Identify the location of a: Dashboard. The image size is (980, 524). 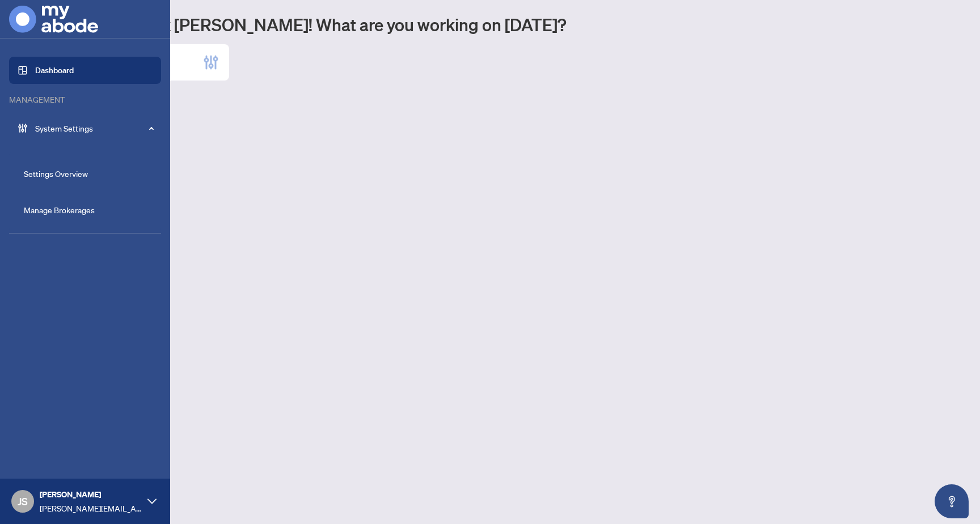
(54, 71).